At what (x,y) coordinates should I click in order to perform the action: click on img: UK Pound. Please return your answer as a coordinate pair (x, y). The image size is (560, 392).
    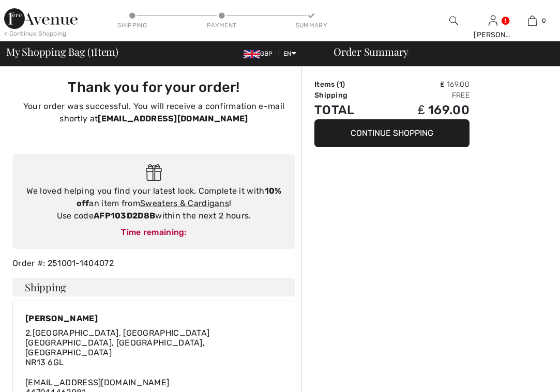
    Looking at the image, I should click on (252, 54).